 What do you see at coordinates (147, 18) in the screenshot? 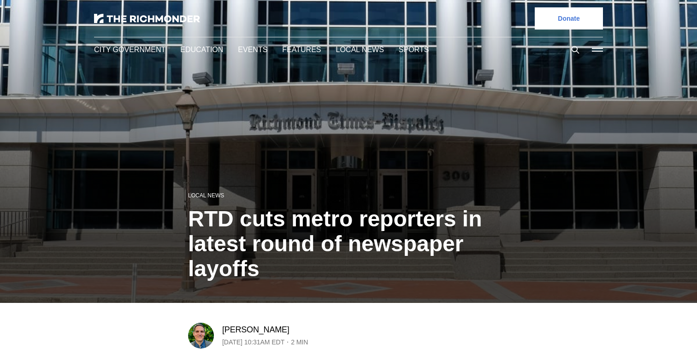
I see `img: The Richmonder` at bounding box center [147, 18].